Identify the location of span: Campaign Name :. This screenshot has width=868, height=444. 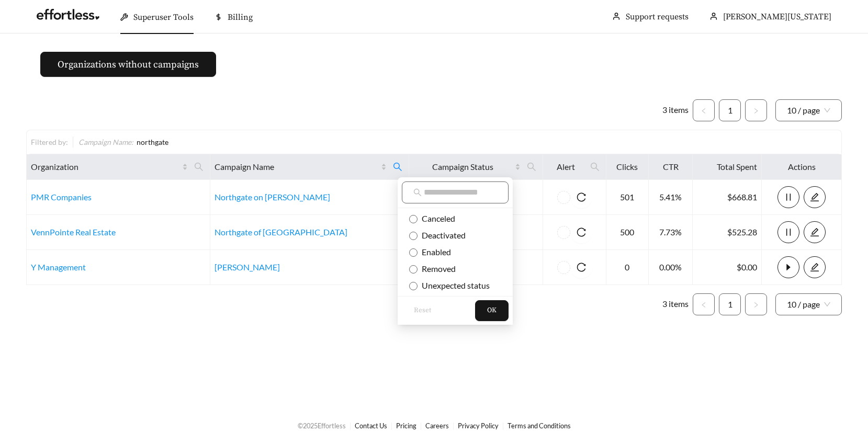
(106, 141).